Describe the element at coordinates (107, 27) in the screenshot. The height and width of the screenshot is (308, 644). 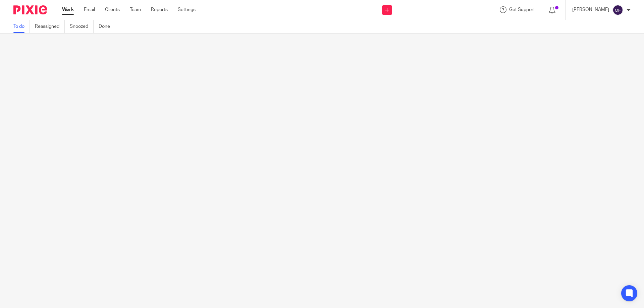
I see `a: Done` at that location.